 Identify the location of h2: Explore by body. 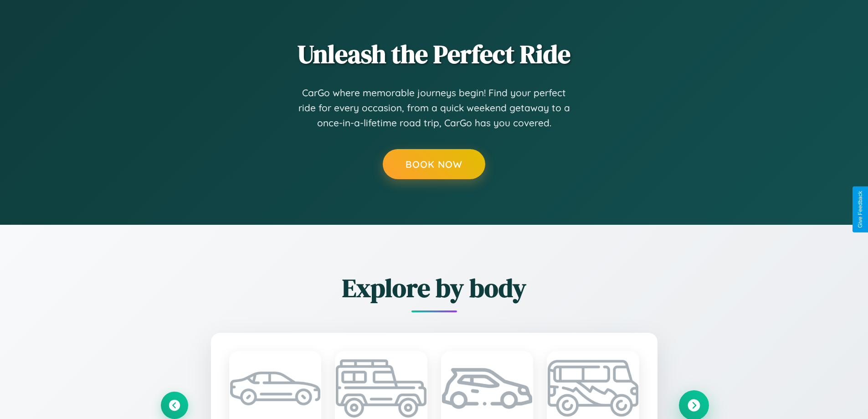
(434, 287).